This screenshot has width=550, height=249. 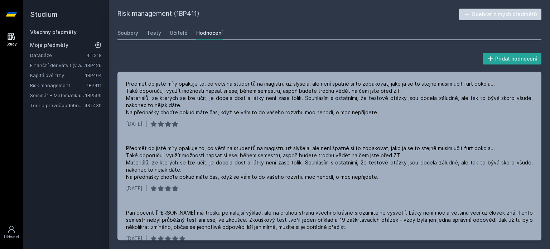 I want to click on a: Seminář – Matematika pro finance, so click(x=58, y=95).